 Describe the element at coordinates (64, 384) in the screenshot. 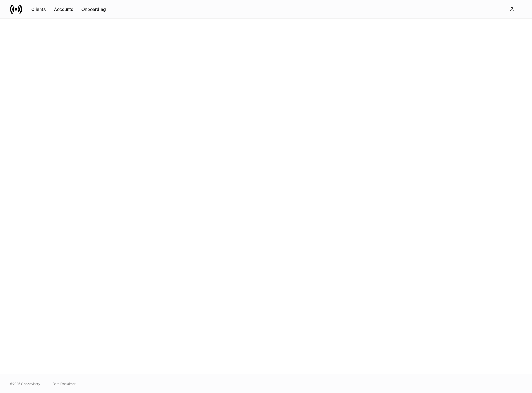

I see `a: Data Disclaimer` at that location.